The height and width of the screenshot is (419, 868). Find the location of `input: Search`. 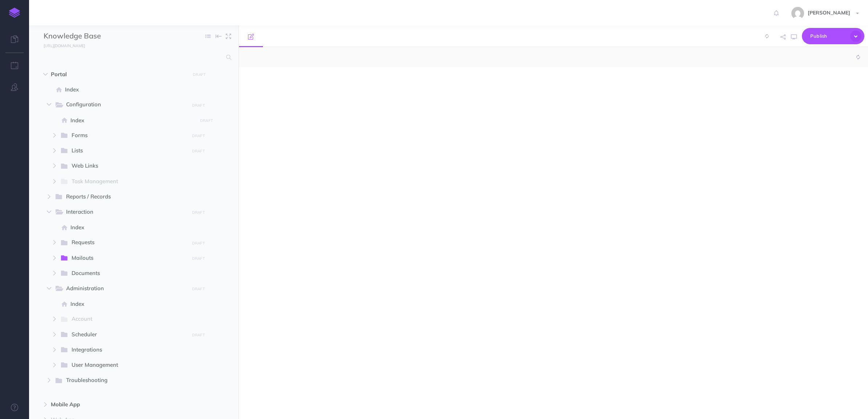

input: Search is located at coordinates (132, 57).